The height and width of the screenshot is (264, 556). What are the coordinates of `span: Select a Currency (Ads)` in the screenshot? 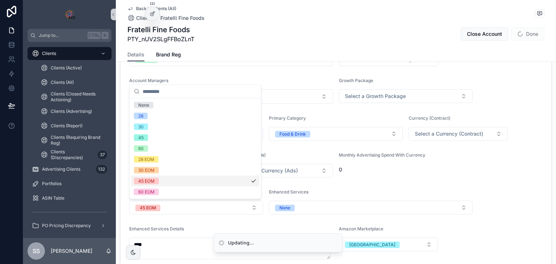 It's located at (269, 171).